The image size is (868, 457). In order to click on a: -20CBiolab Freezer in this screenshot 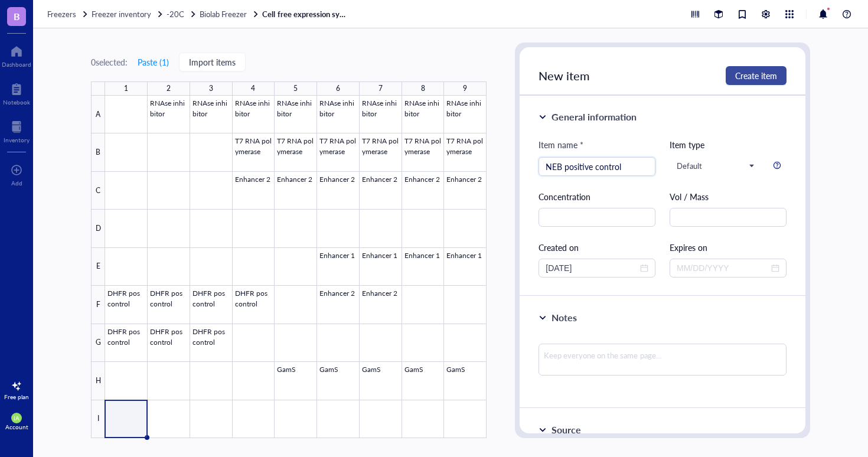, I will do `click(213, 14)`.